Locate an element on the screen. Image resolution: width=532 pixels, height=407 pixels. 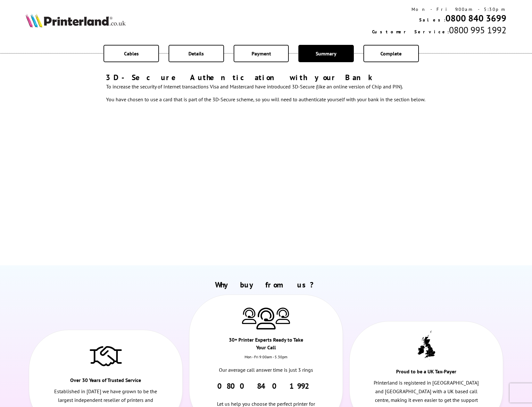
a: 0800 840 3699 is located at coordinates (476, 18).